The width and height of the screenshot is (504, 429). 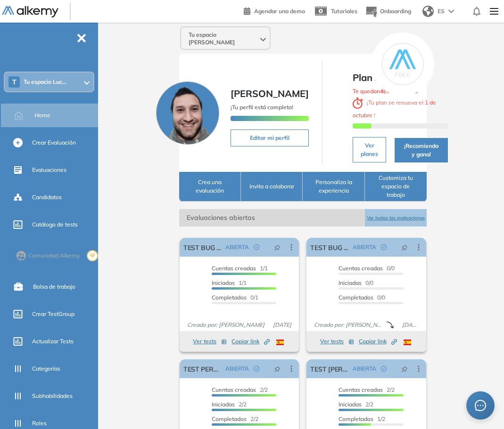 I want to click on span: message, so click(x=480, y=405).